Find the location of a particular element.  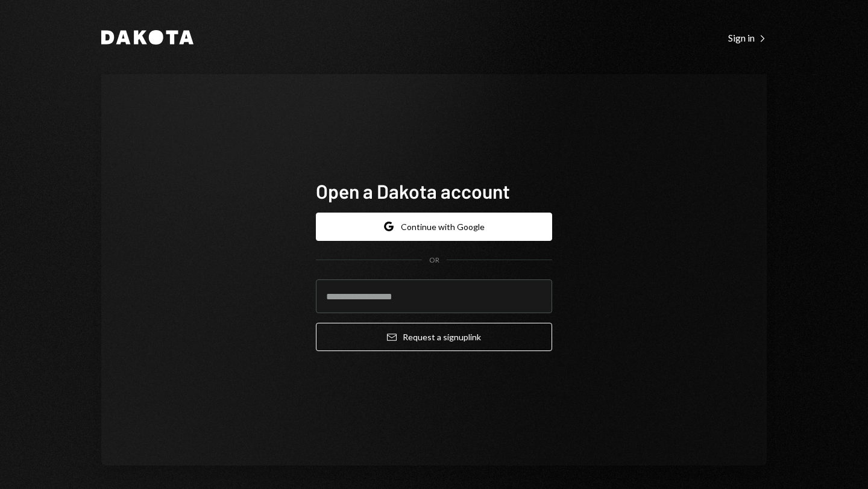

div: Sign in is located at coordinates (747, 38).